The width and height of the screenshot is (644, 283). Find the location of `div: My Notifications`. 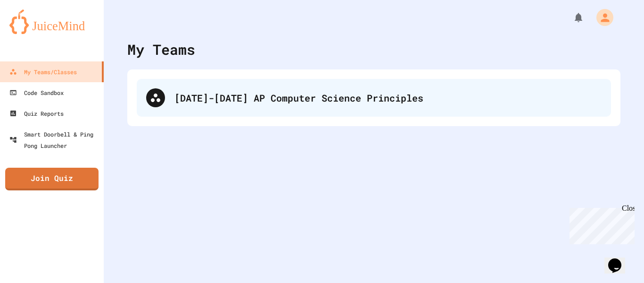

div: My Notifications is located at coordinates (571, 17).